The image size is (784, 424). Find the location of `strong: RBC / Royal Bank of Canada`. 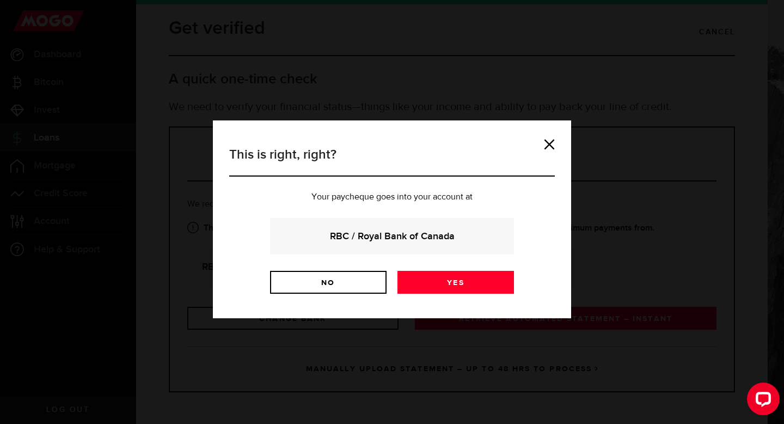

strong: RBC / Royal Bank of Canada is located at coordinates (392, 236).